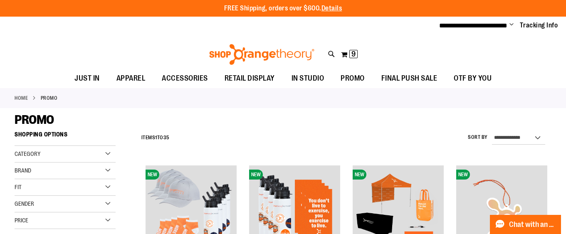 The image size is (566, 234). What do you see at coordinates (87, 78) in the screenshot?
I see `span: JUST IN` at bounding box center [87, 78].